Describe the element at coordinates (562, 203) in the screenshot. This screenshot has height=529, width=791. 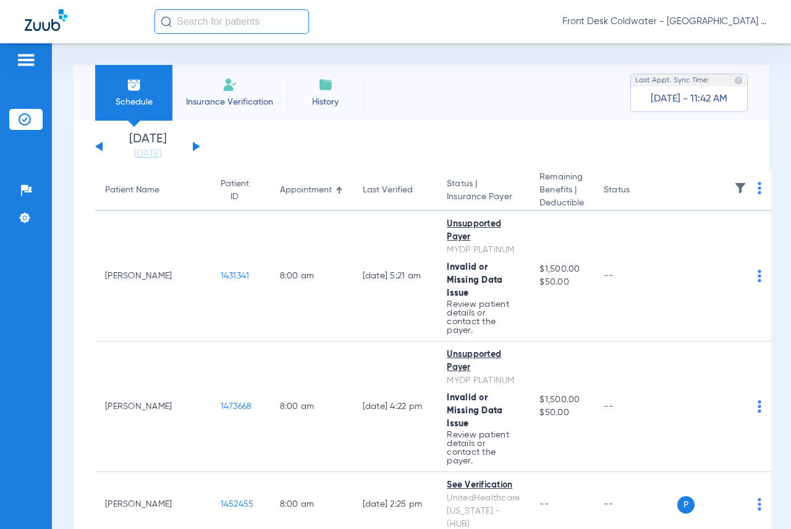
I see `span: Deductible` at that location.